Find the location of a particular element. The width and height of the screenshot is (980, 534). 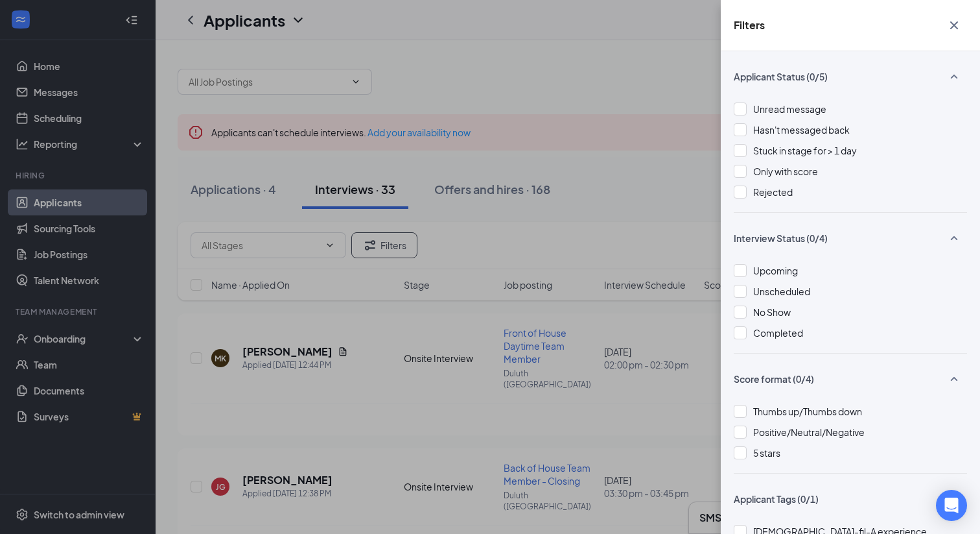

span: Stuck in stage for > 1 day is located at coordinates (805, 150).